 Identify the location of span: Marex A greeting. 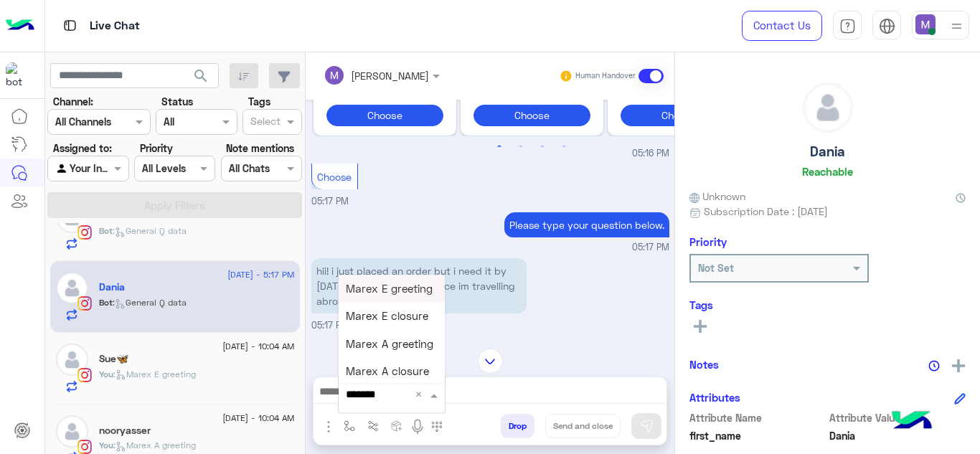
(389, 343).